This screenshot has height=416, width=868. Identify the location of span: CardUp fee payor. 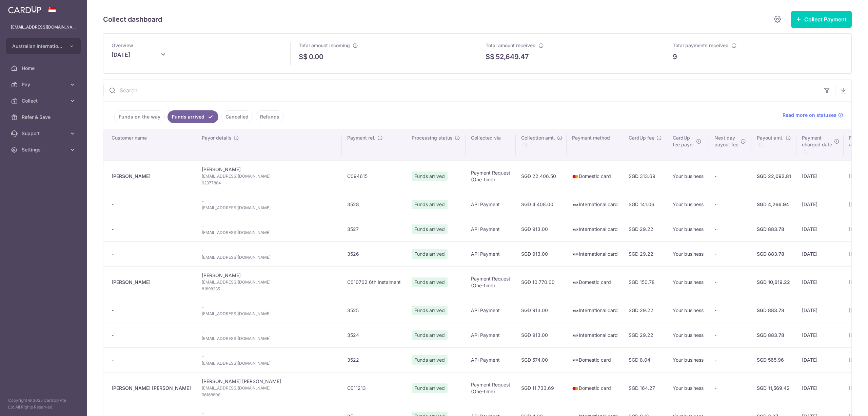
(683, 141).